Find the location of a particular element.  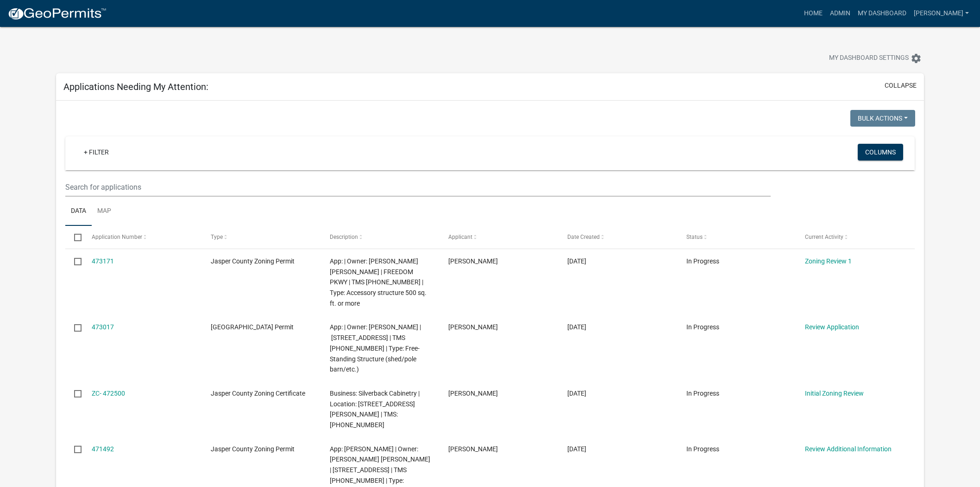

span: Jasper County Building Permit is located at coordinates (252, 327).